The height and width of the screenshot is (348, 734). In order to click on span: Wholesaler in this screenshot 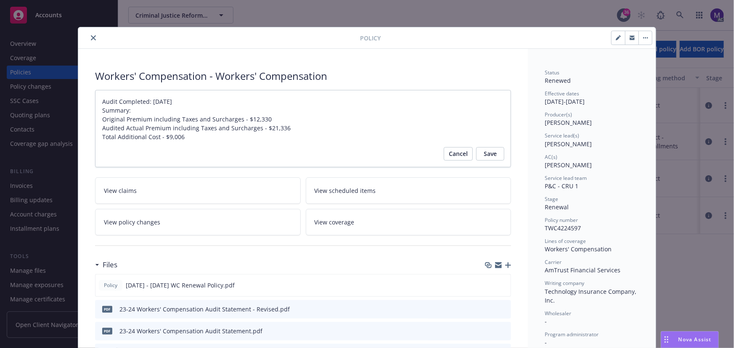, I will do `click(557, 313)`.